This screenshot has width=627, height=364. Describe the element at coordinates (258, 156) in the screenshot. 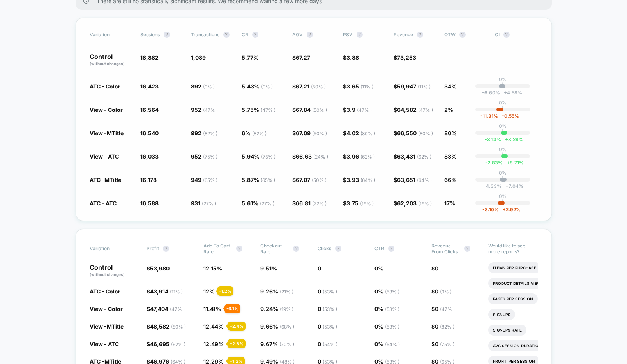

I see `span: 5.94 %` at that location.